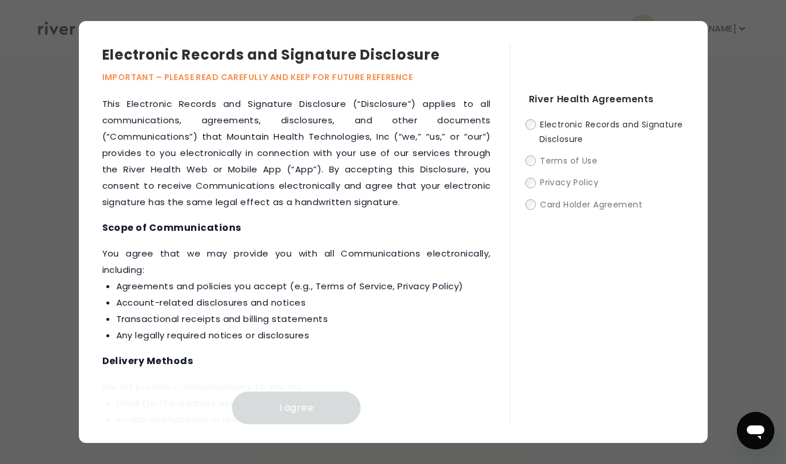  Describe the element at coordinates (296, 361) in the screenshot. I see `h4: Delivery Methods` at that location.